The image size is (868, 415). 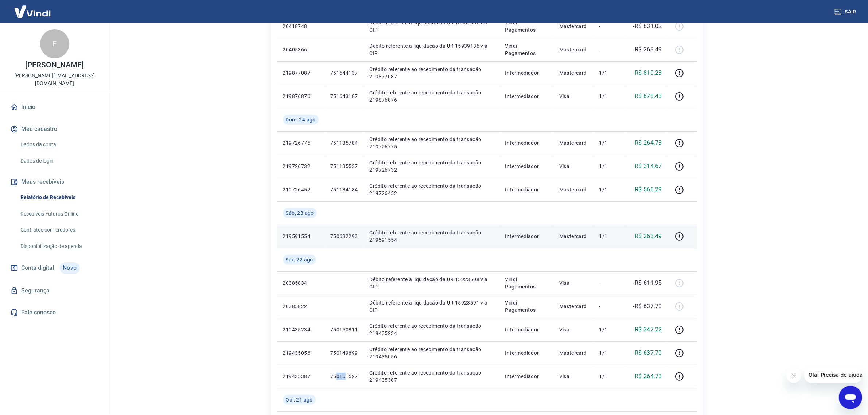 I want to click on p: R$ 637,70, so click(x=648, y=353).